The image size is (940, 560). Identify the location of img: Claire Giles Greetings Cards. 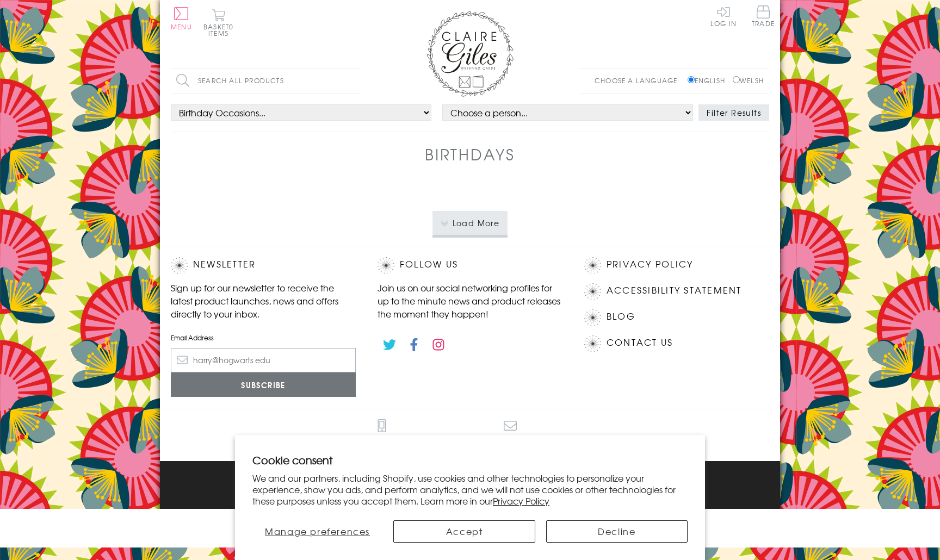
(470, 54).